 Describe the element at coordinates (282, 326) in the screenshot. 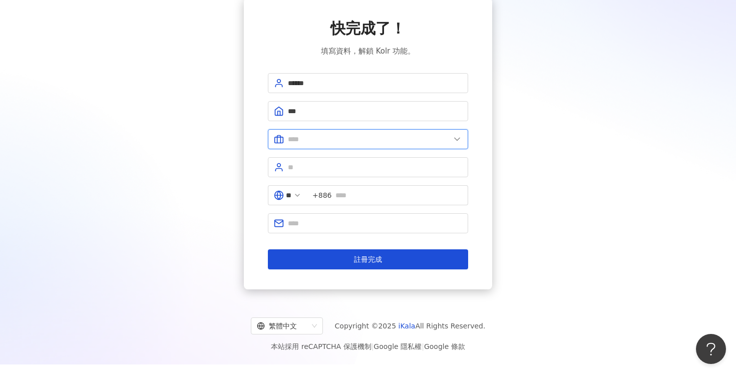

I see `div: 繁體中文` at that location.